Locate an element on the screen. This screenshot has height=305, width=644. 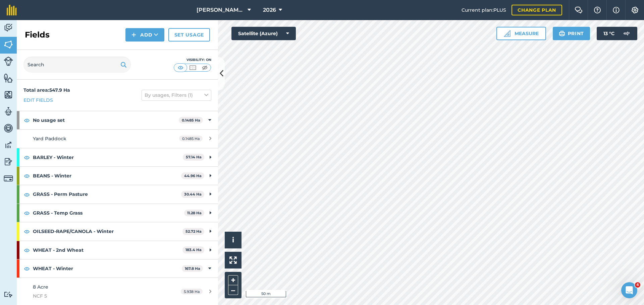
span: i is located at coordinates (233, 240).